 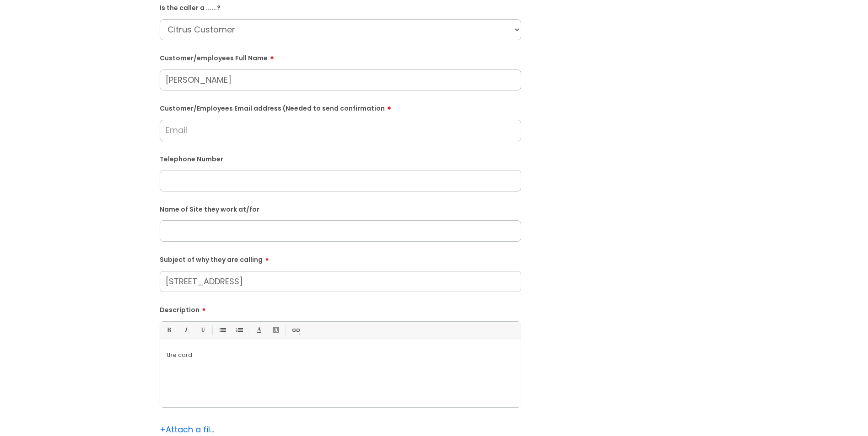 What do you see at coordinates (239, 330) in the screenshot?
I see `a: 1. Ordered List (Ctrl-Shift-8)` at bounding box center [239, 330].